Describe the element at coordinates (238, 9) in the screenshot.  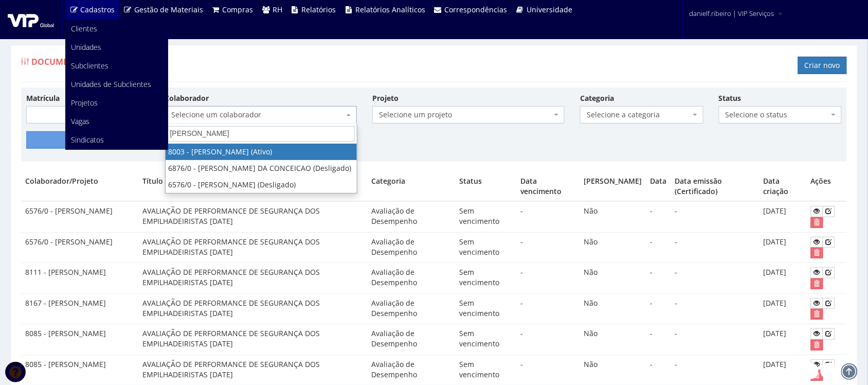
I see `span: Compras` at that location.